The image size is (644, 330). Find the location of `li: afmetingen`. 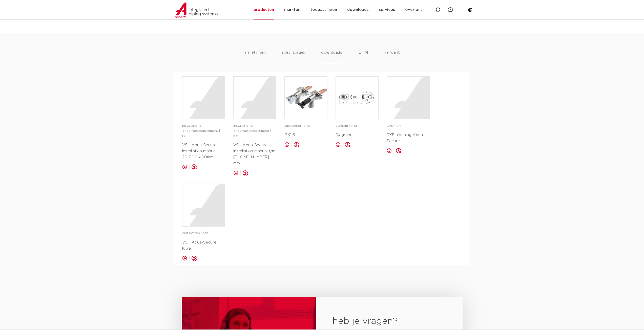

li: afmetingen is located at coordinates (255, 57).